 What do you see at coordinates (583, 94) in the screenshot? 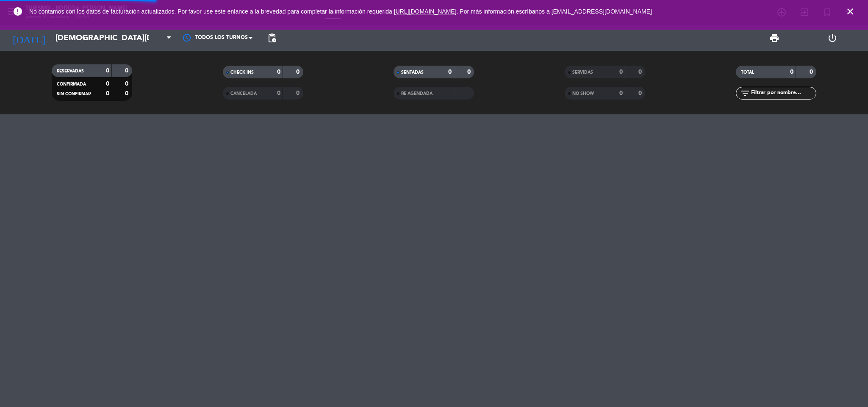
I see `span: NO SHOW` at bounding box center [583, 94].